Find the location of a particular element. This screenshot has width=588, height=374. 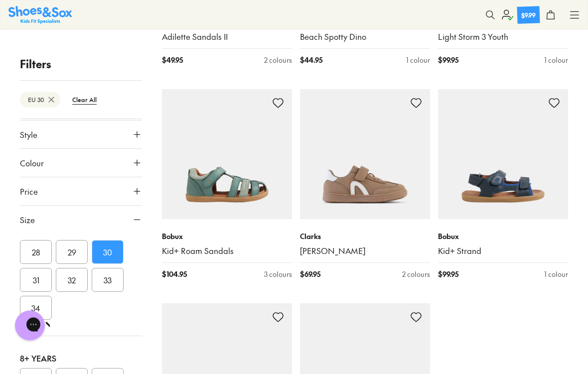

div: 8+ Years is located at coordinates (81, 358).